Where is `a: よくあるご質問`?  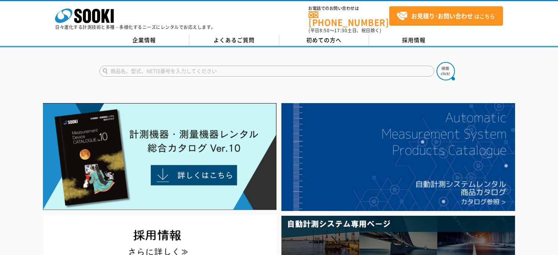 a: よくあるご質問 is located at coordinates (234, 40).